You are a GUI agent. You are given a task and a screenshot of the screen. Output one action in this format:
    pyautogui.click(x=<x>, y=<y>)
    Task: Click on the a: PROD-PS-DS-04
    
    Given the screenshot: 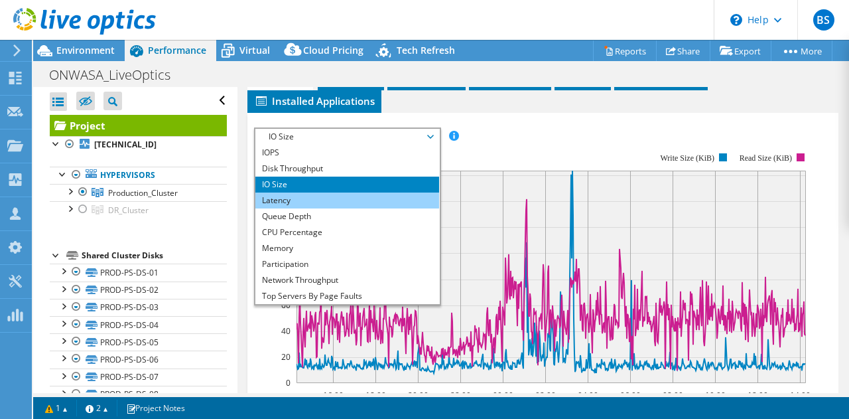 What is the action you would take?
    pyautogui.click(x=138, y=324)
    